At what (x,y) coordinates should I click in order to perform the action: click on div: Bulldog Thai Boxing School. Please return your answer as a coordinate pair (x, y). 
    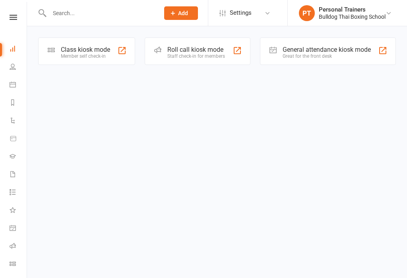
    Looking at the image, I should click on (353, 17).